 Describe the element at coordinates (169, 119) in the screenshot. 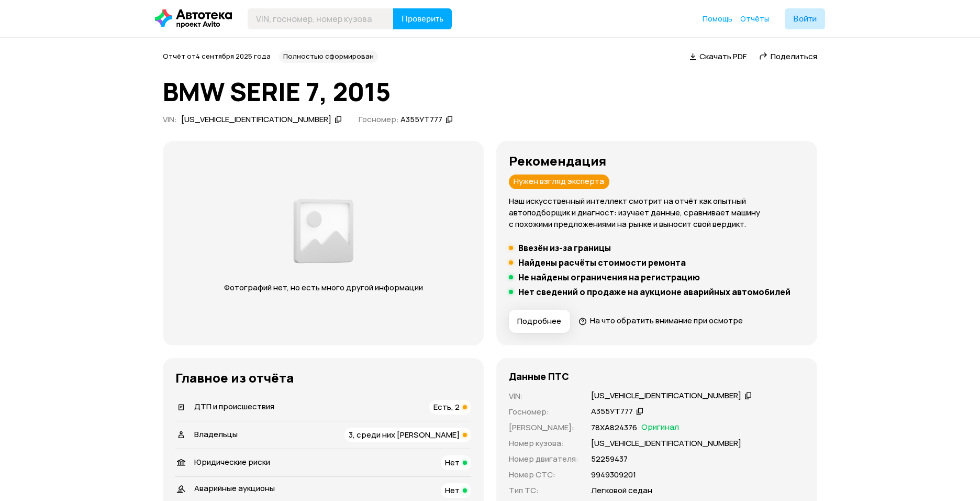

I see `span: VIN :` at that location.